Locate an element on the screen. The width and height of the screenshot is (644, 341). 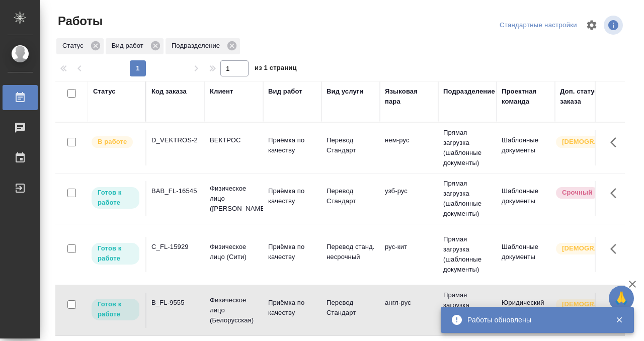
span: из 1 страниц is located at coordinates (276, 69).